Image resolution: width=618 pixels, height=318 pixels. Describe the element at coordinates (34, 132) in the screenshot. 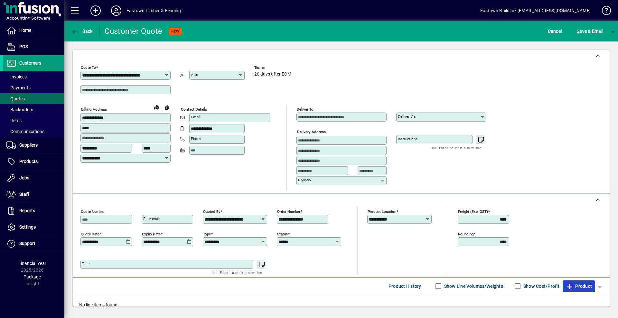

I see `a: Communications` at that location.